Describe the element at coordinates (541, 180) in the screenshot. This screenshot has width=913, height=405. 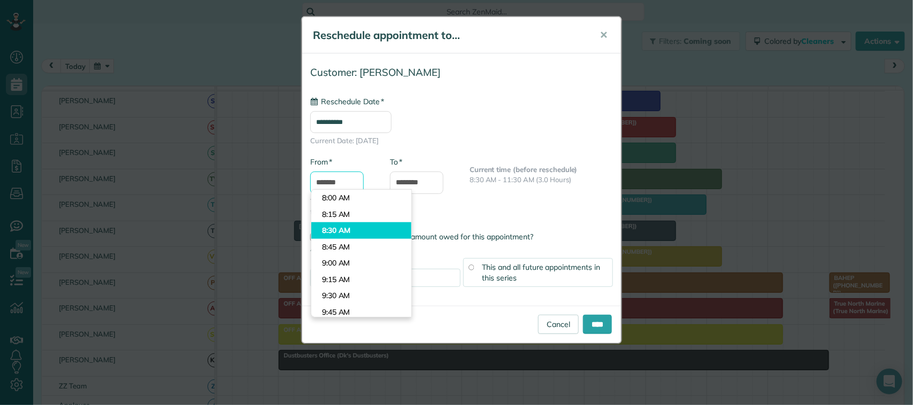
I see `p: 8:30 AM - 11:30 AM (3.0 Hours)` at that location.